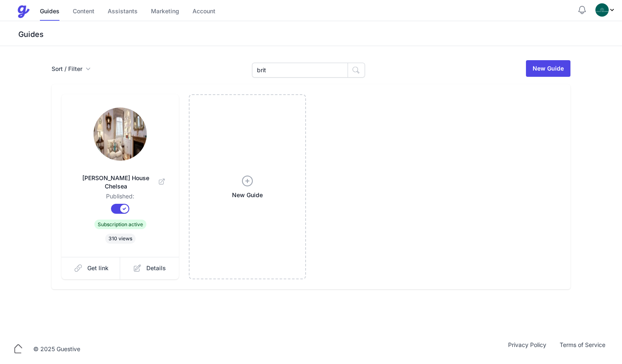  Describe the element at coordinates (57, 349) in the screenshot. I see `div: © 2025 Guestive` at that location.